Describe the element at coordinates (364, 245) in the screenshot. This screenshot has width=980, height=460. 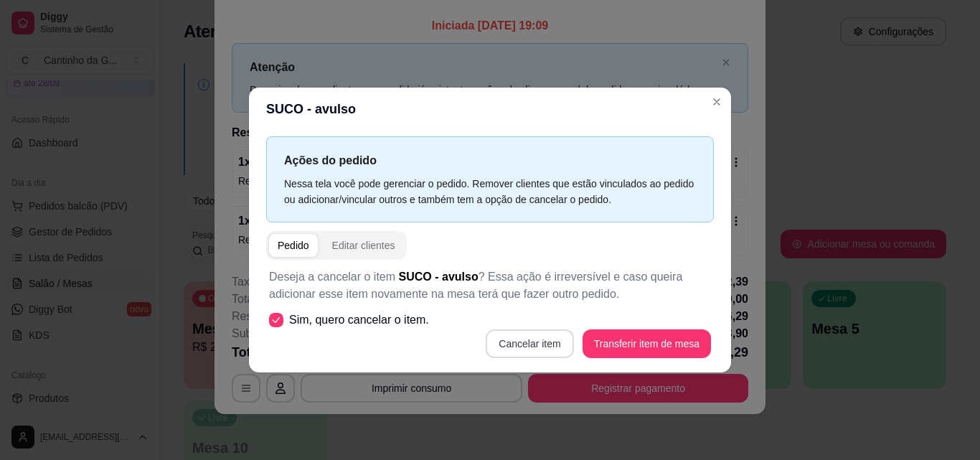
I see `div: Editar clientes` at that location.